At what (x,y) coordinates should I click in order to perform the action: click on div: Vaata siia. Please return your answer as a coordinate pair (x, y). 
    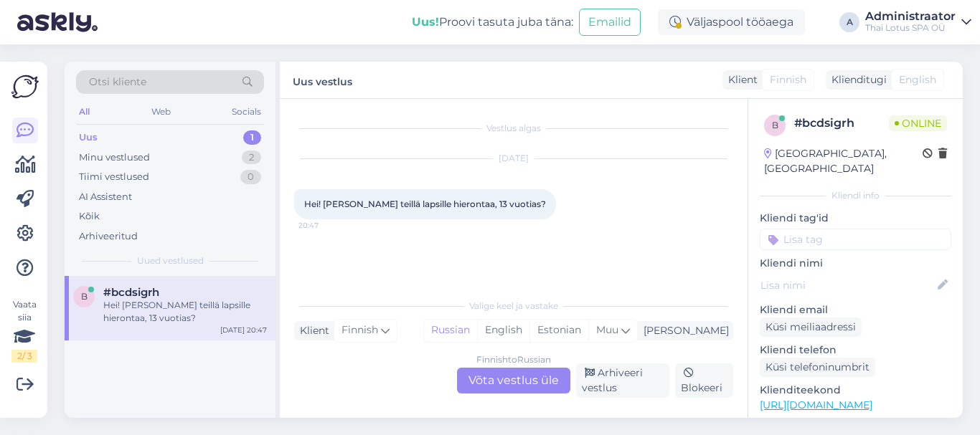
    Looking at the image, I should click on (25, 331).